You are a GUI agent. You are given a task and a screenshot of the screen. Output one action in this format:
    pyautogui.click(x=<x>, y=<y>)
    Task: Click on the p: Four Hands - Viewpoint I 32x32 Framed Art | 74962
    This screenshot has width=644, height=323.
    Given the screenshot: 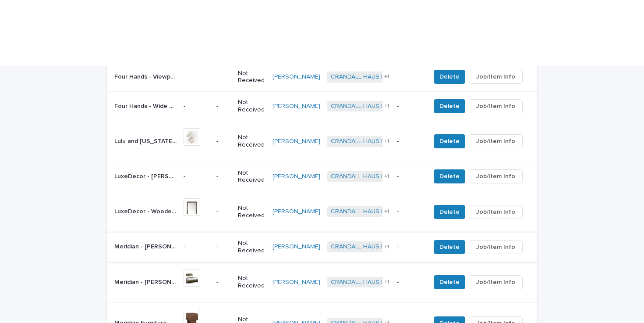 What is the action you would take?
    pyautogui.click(x=146, y=76)
    